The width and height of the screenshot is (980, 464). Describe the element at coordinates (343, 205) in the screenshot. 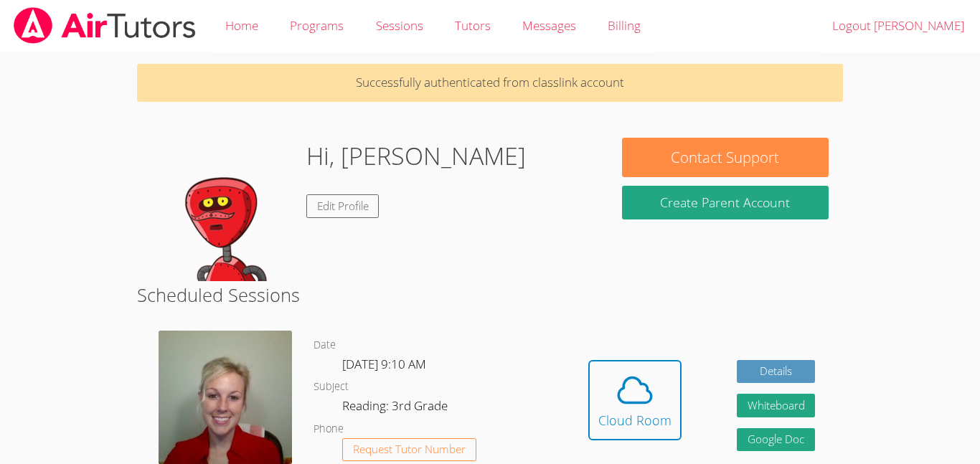

I see `a: Edit Profile` at that location.